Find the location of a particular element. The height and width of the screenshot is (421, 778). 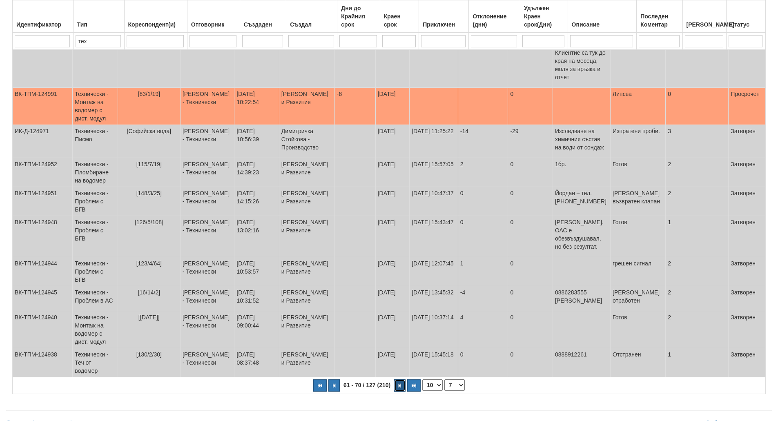

th: Отговорник: No sort applied, activate to apply an ascending sort is located at coordinates (213, 17).